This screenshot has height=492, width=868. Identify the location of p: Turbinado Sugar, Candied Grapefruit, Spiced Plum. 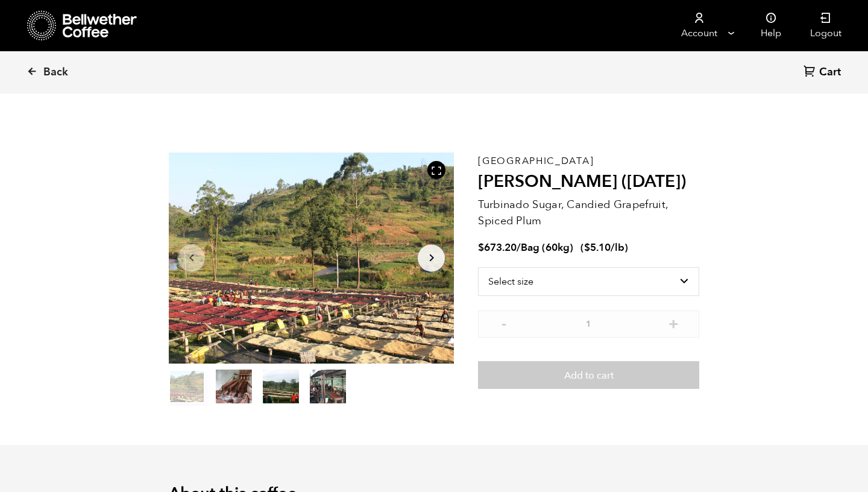
(588, 213).